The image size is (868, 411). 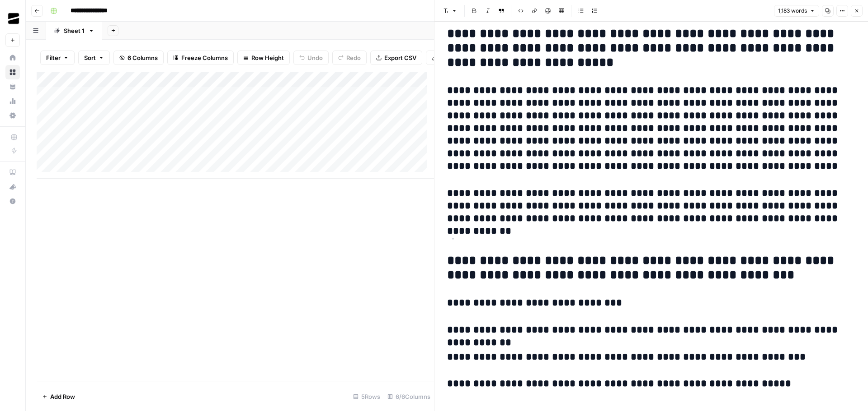 I want to click on div: 5 Rows, so click(x=367, y=397).